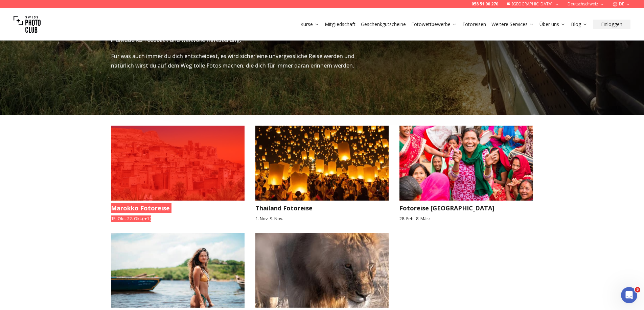 This screenshot has width=644, height=310. What do you see at coordinates (552, 25) in the screenshot?
I see `a: Über uns` at bounding box center [552, 25].